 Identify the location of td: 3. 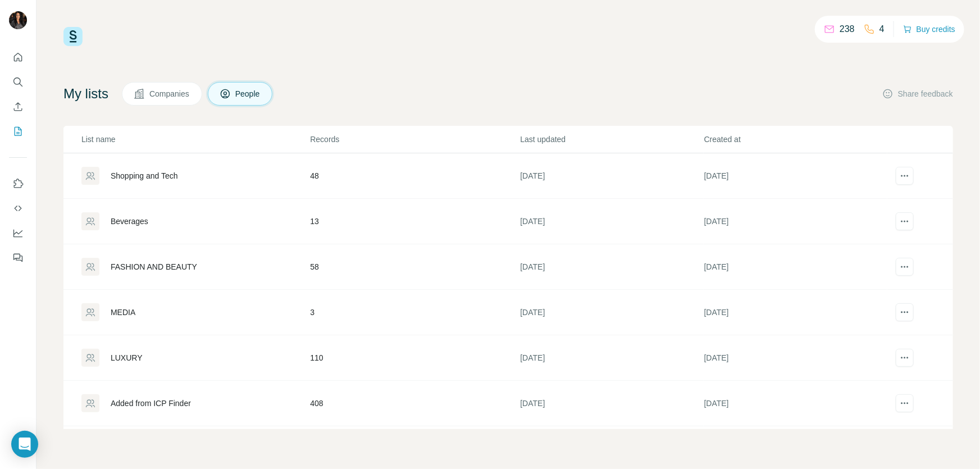
(414, 312).